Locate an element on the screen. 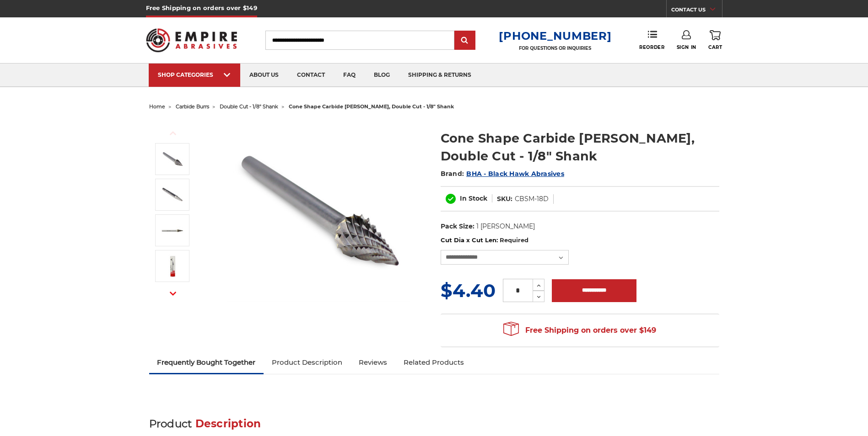 This screenshot has width=868, height=436. span: double cut - 1/8" shank is located at coordinates (249, 107).